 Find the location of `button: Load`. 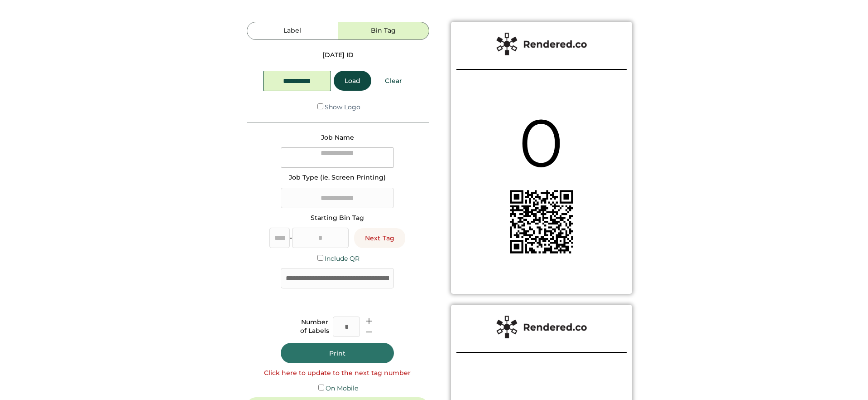

button: Load is located at coordinates (353, 81).